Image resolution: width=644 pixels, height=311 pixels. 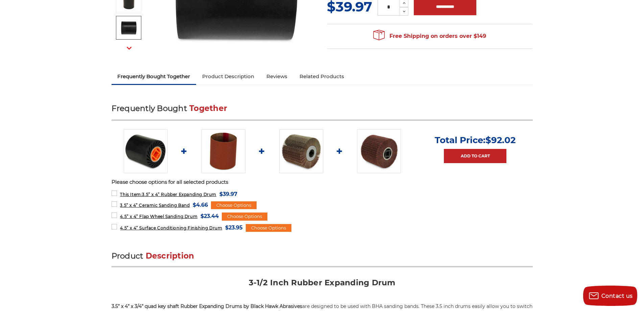 I want to click on span: 4.5” x 4” Surface Conditioning Finishing Drum, so click(x=171, y=227).